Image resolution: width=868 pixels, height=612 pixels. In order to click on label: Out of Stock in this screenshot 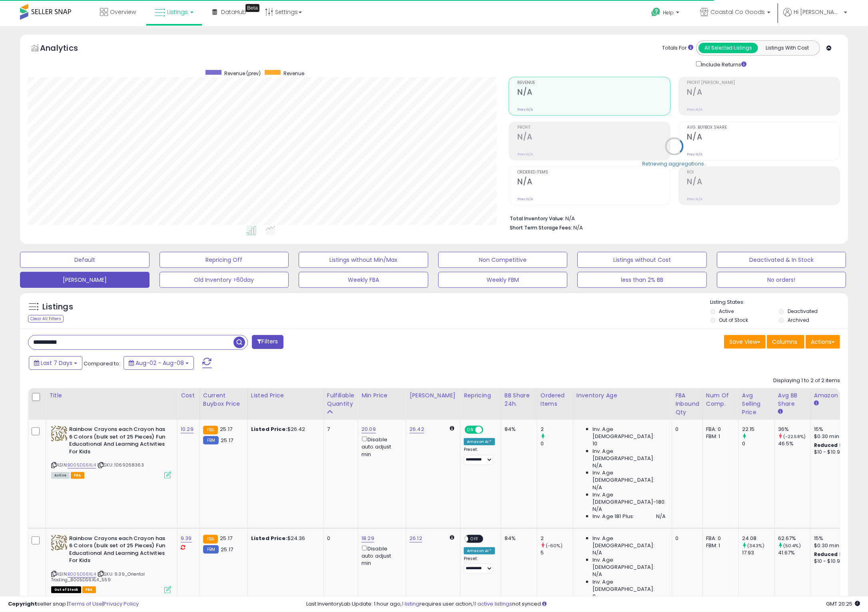, I will do `click(734, 320)`.